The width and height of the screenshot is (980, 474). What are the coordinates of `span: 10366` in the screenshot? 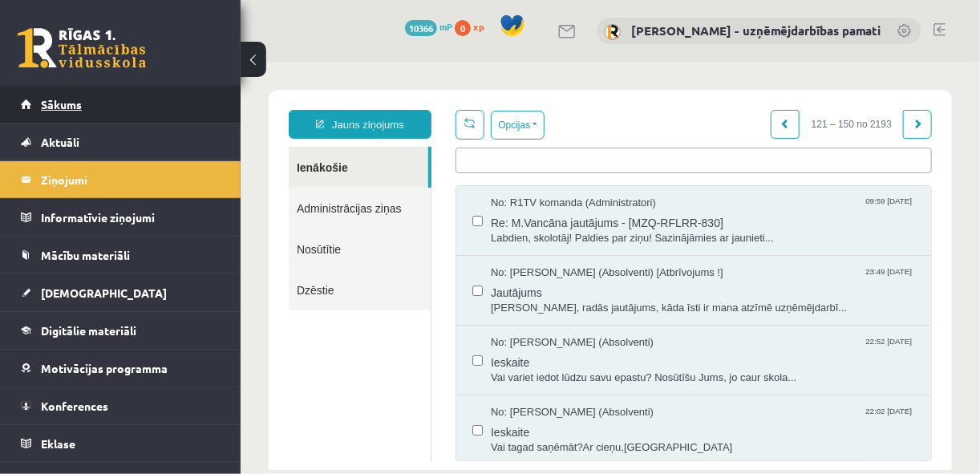 It's located at (421, 28).